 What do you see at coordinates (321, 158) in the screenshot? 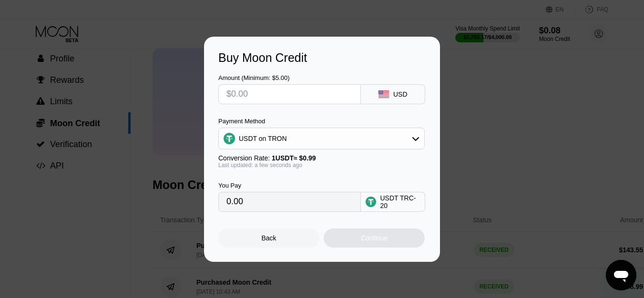
I see `div: Conversion Rate:` at bounding box center [321, 158].